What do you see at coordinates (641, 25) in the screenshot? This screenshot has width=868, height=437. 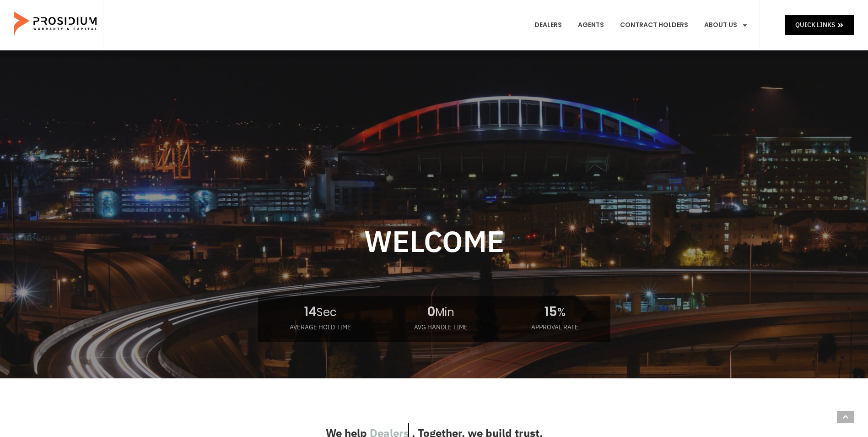 I see `nav: Menu` at bounding box center [641, 25].